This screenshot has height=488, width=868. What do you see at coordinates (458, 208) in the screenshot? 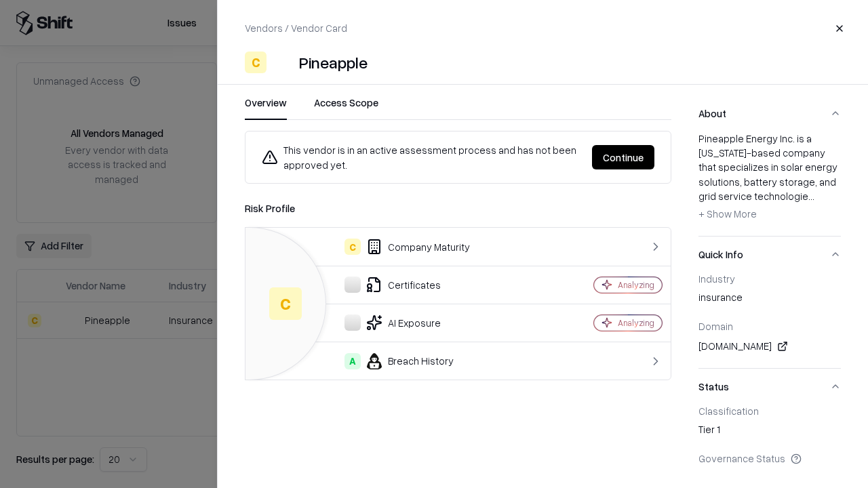
I see `div: Risk Profile` at bounding box center [458, 208].